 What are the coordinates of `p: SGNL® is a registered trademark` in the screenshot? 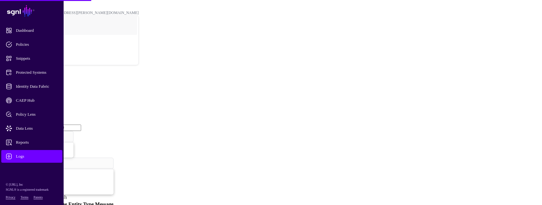 It's located at (32, 190).